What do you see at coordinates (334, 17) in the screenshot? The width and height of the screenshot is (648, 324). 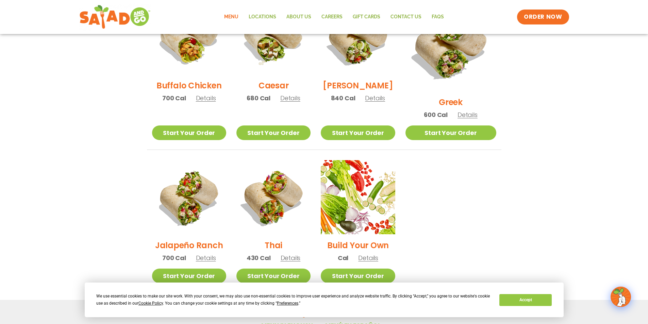 I see `nav: Menu` at bounding box center [334, 17].